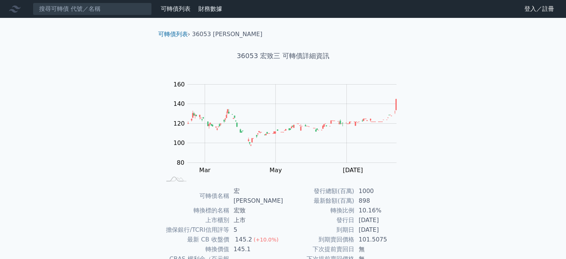  I want to click on td: 下次提前賣回日, so click(319, 249).